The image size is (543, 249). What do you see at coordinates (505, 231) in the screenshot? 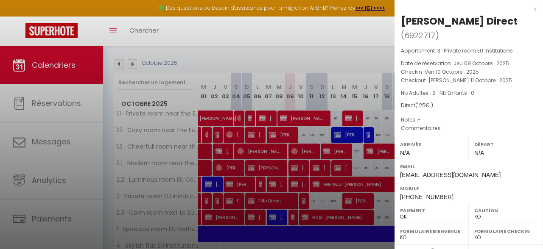
I see `label: Formulaire Checkin` at bounding box center [505, 231].